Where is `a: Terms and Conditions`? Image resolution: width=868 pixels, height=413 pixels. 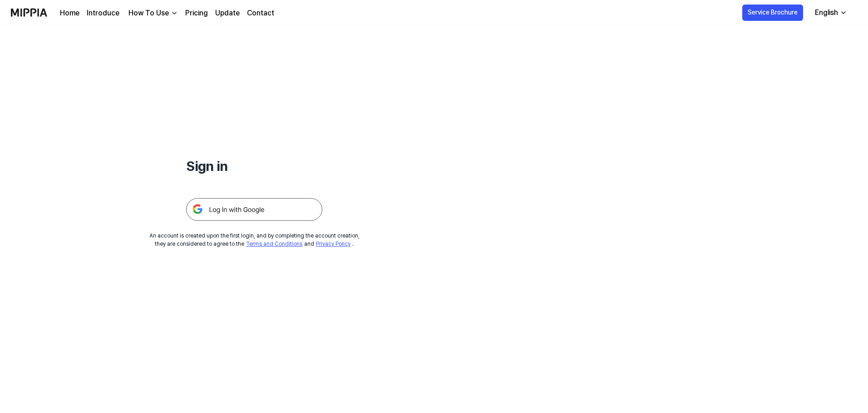
a: Terms and Conditions is located at coordinates (275, 244).